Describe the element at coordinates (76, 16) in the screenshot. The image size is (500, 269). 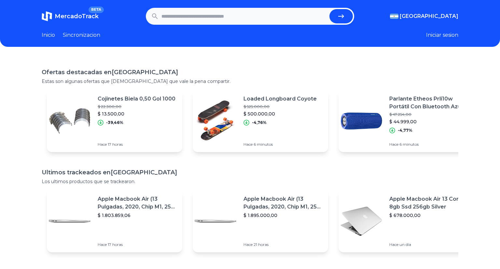
I see `span: MercadoTrack` at that location.